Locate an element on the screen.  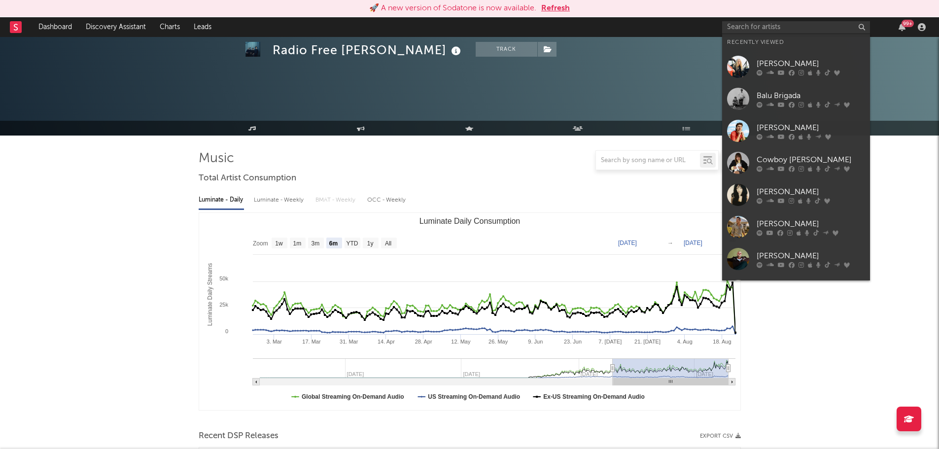
text: Luminate Daily Streams is located at coordinates (210, 294).